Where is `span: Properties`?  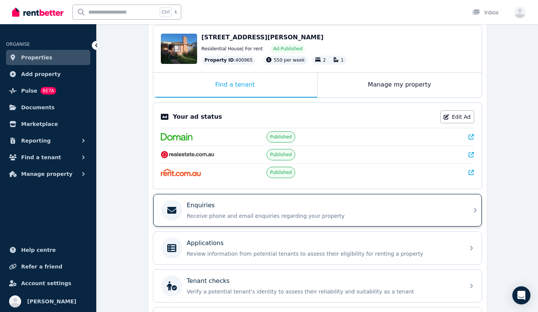 span: Properties is located at coordinates (37, 57).